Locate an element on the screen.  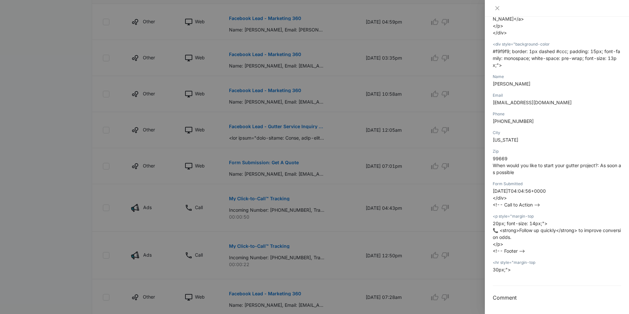
button: Close is located at coordinates (497, 8).